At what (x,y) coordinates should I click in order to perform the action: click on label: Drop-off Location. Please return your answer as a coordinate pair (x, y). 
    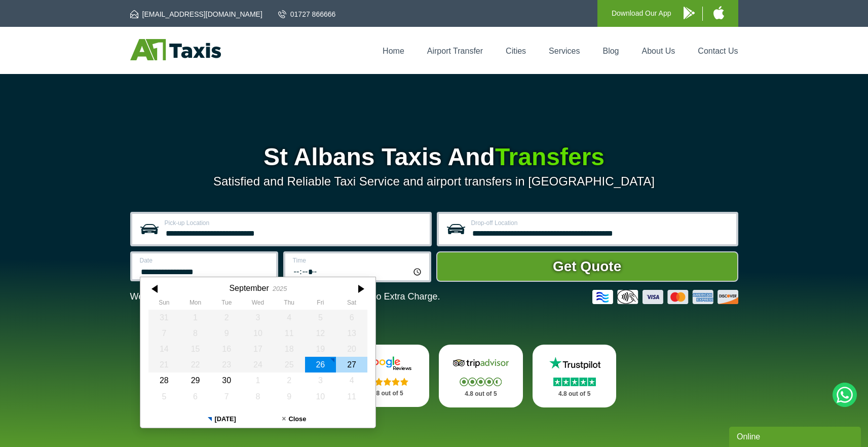
    Looking at the image, I should click on (600, 223).